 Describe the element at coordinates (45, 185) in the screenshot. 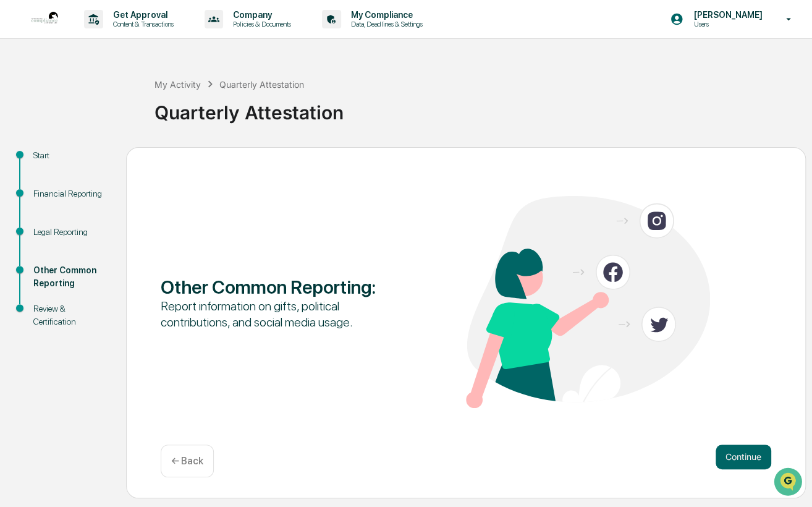

I see `a: 🔎Data Lookup` at that location.